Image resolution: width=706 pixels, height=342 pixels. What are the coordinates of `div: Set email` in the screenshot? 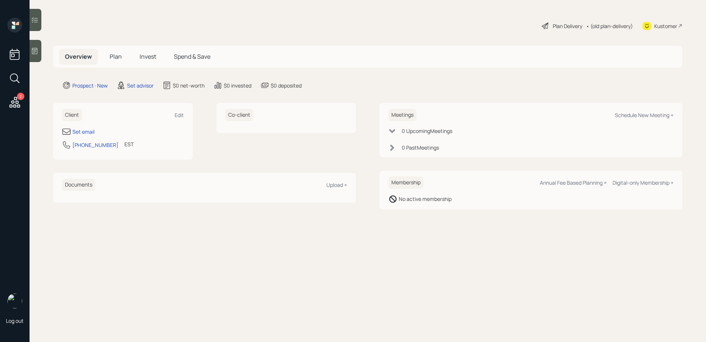 It's located at (83, 131).